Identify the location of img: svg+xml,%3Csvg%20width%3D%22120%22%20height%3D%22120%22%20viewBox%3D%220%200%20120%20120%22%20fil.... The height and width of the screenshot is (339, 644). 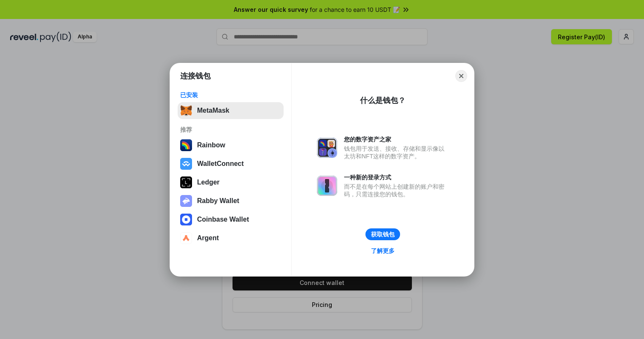
(186, 145).